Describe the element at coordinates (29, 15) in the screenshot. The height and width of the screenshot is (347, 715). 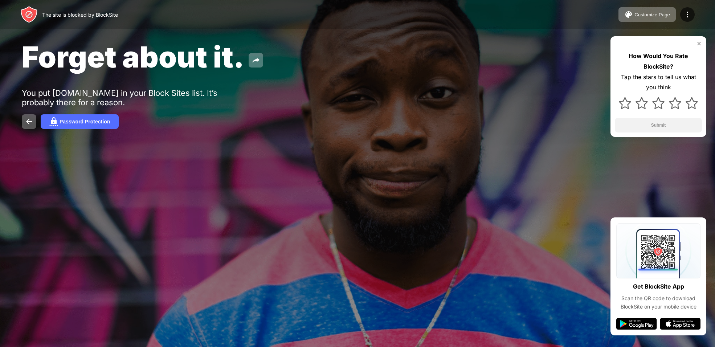
I see `img: header-logo.svg` at that location.